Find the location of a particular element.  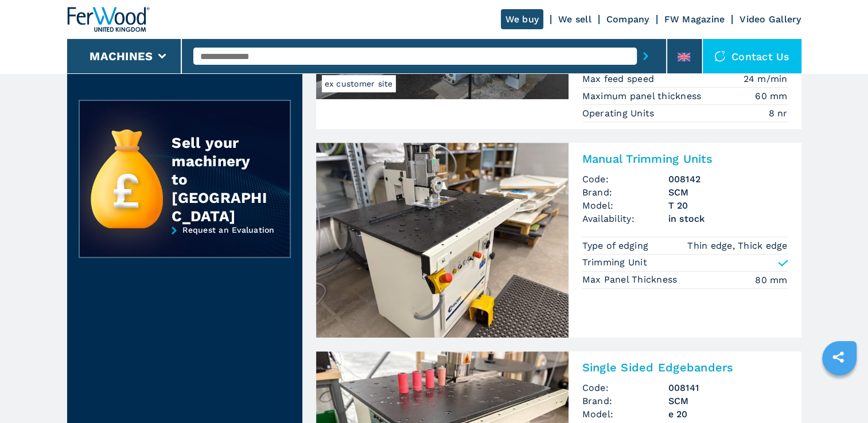

button: submit-button is located at coordinates (645, 56).